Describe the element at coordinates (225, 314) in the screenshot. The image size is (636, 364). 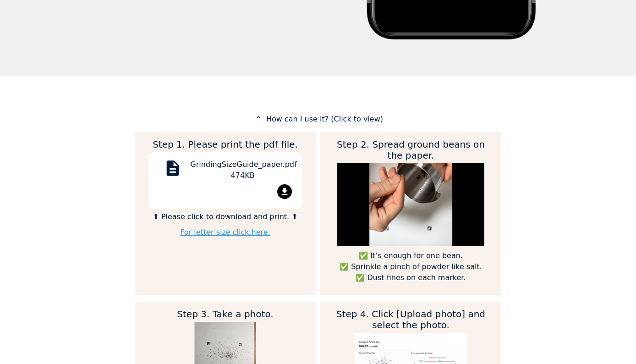
I see `h2: Step 3. Take a photo.` at that location.